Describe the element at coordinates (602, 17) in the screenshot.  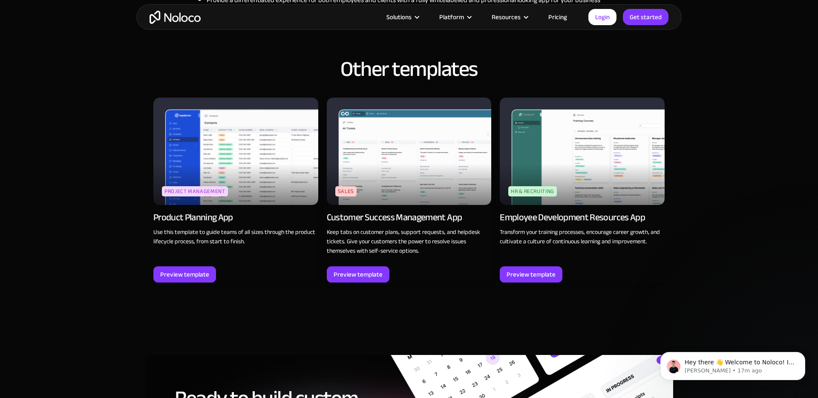
I see `a: Login` at that location.